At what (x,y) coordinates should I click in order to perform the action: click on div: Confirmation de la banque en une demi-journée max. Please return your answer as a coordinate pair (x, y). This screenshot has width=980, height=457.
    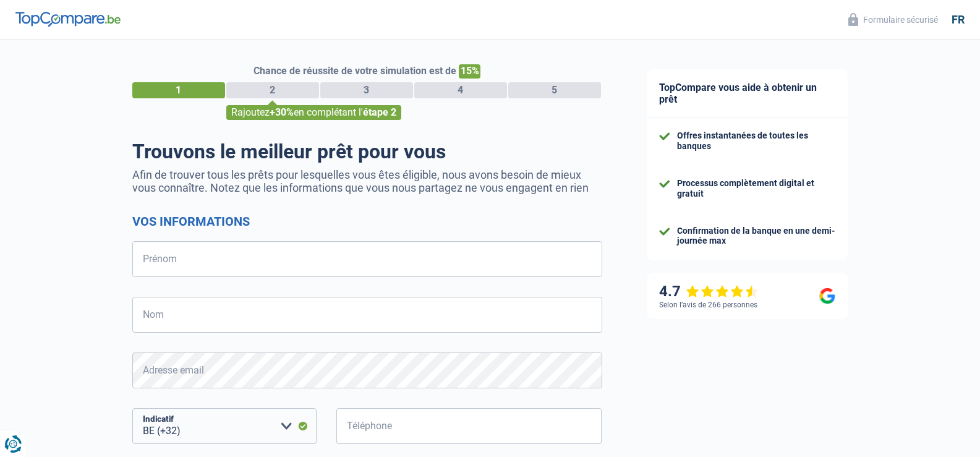
    Looking at the image, I should click on (756, 236).